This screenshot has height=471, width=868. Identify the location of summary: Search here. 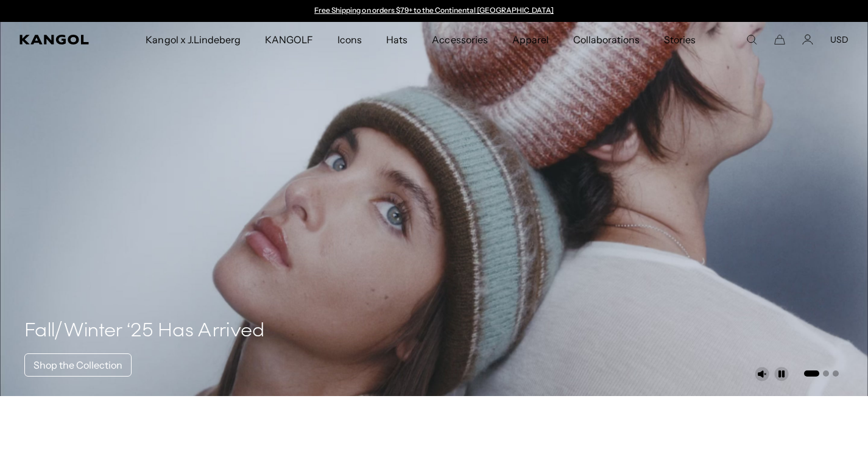
(751, 40).